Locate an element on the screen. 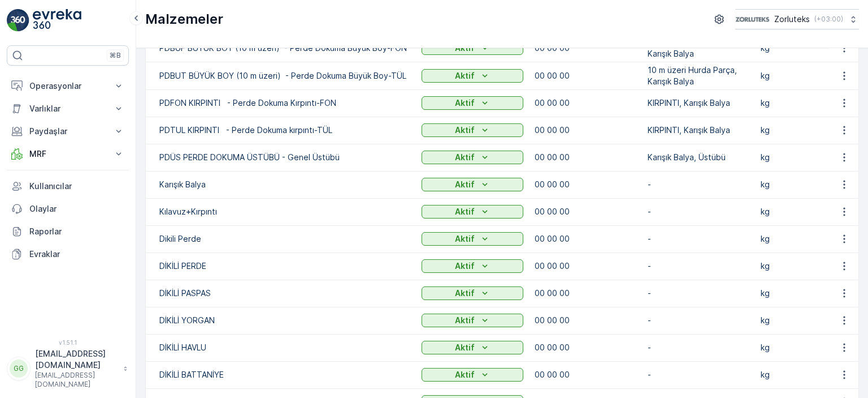  button: Varlıklar is located at coordinates (68, 108).